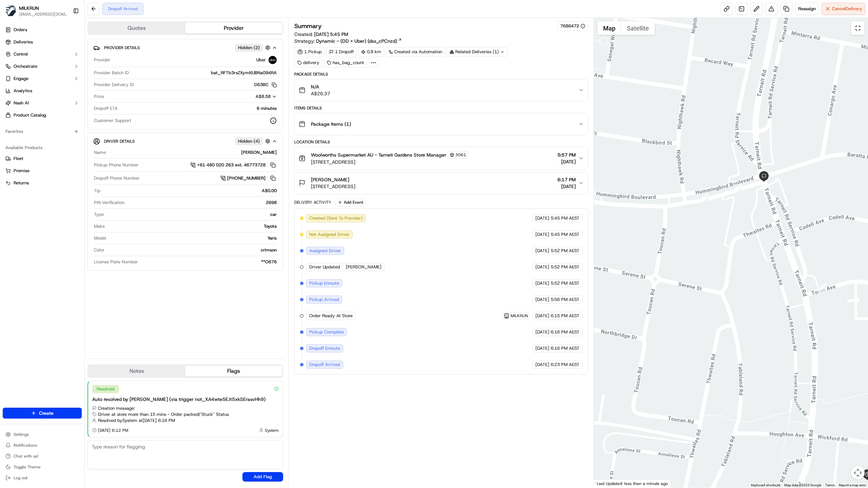  I want to click on div: Strategy:, so click(348, 41).